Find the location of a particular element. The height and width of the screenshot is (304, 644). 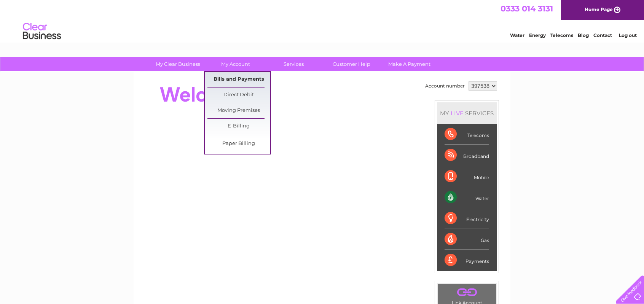

a: My Clear Business is located at coordinates (178, 64).